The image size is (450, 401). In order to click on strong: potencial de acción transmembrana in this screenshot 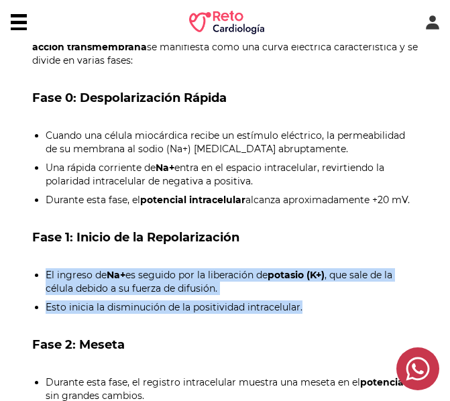, I will do `click(213, 40)`.